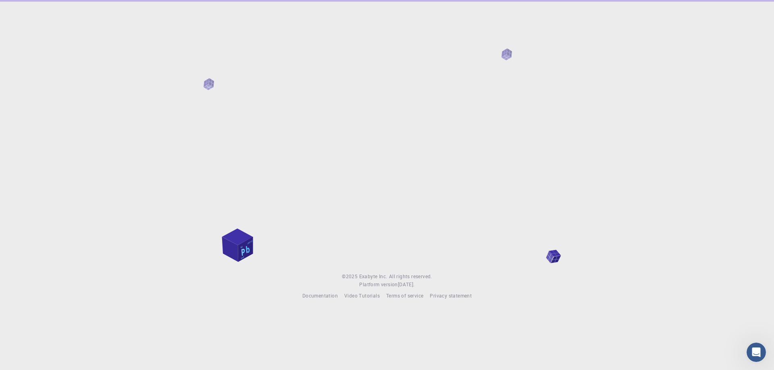  Describe the element at coordinates (362, 296) in the screenshot. I see `a: Video Tutorials` at that location.